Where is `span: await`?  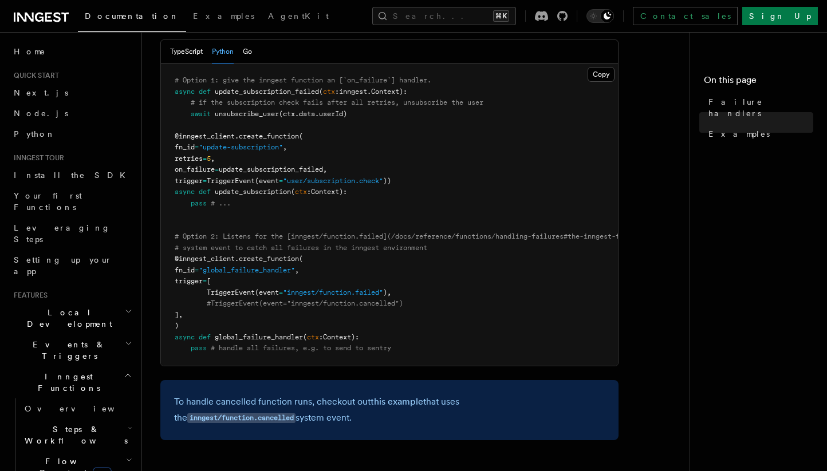 span: await is located at coordinates (200, 114).